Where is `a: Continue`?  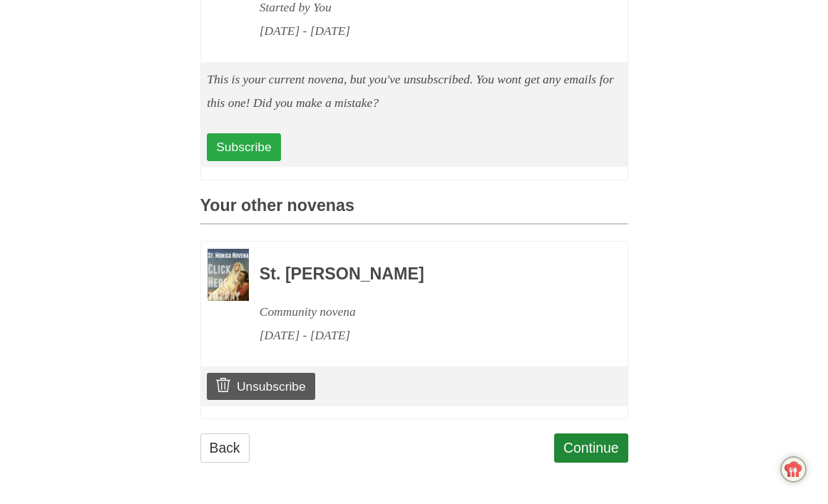 a: Continue is located at coordinates (591, 448).